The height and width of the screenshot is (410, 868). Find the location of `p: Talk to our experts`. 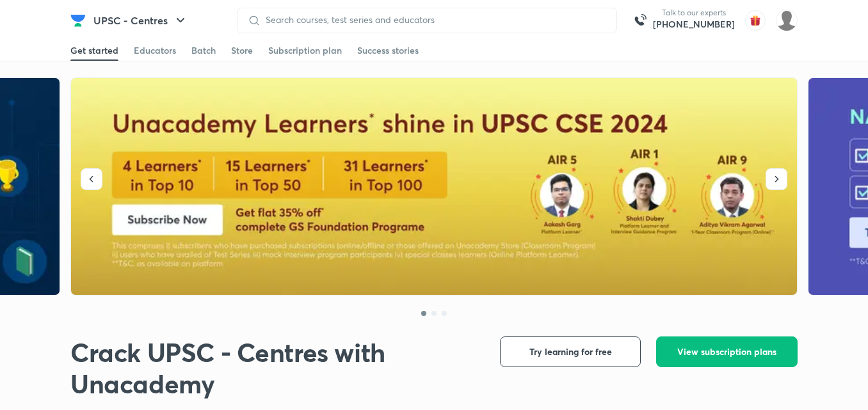

p: Talk to our experts is located at coordinates (694, 13).